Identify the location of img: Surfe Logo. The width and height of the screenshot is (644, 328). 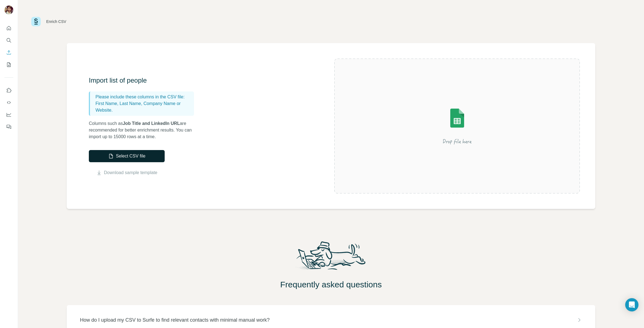
(36, 21).